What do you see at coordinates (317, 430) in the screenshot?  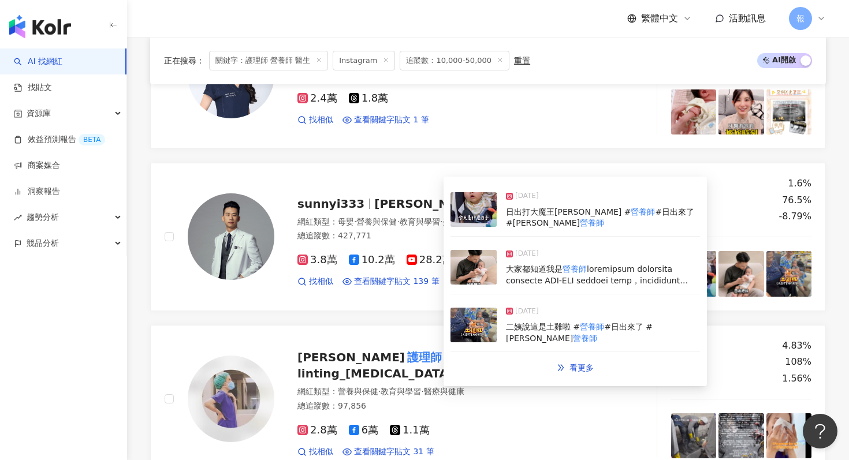 I see `span: 2.8萬` at bounding box center [317, 430].